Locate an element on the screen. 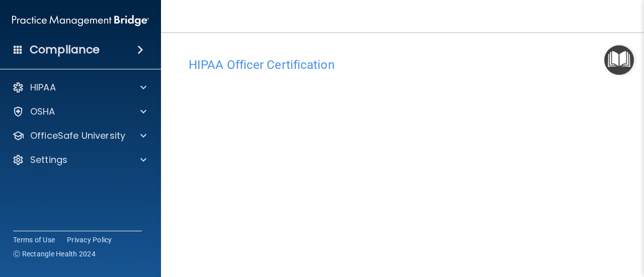 The height and width of the screenshot is (277, 644). p: HIPAA is located at coordinates (43, 88).